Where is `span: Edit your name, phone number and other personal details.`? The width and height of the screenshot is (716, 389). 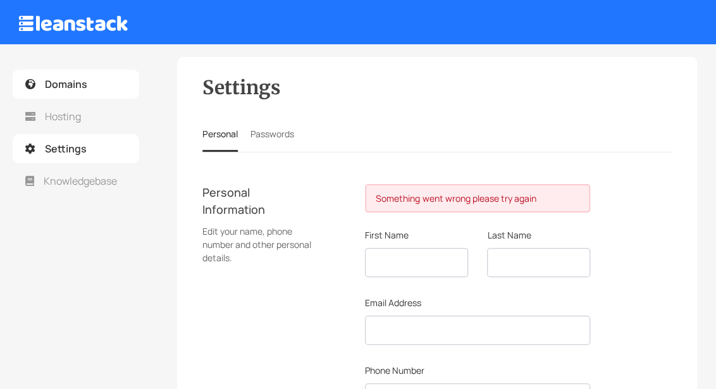
span: Edit your name, phone number and other personal details. is located at coordinates (258, 244).